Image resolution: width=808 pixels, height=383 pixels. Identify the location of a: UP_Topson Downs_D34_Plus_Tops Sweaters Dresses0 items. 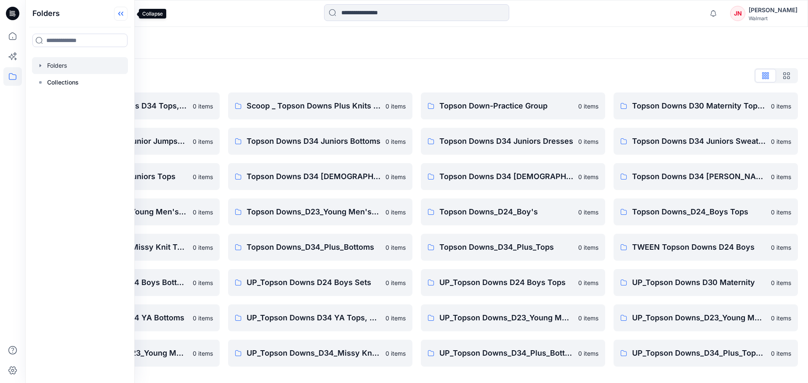
(706, 353).